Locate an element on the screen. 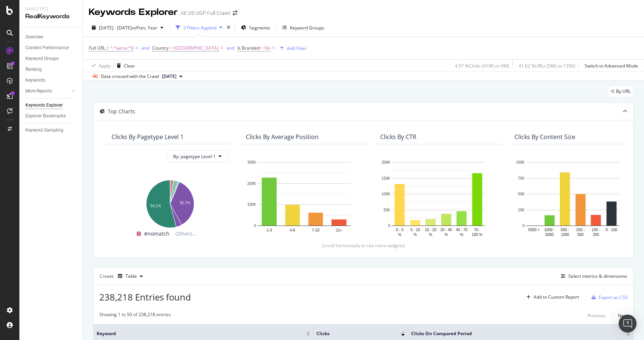  div: Clicks By Average Position is located at coordinates (282, 137).